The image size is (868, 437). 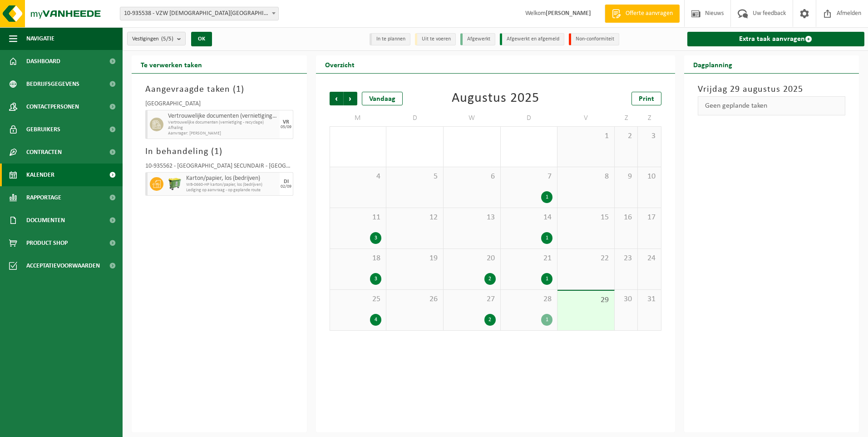 What do you see at coordinates (232, 185) in the screenshot?
I see `span: WB-0660-HP karton/papier, los (bedrijven)` at bounding box center [232, 185].